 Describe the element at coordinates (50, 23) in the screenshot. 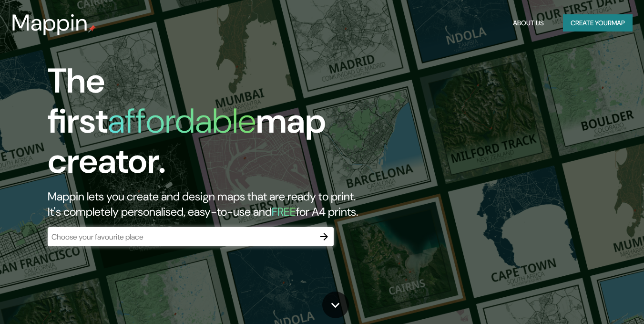

I see `h3: Mappin` at that location.